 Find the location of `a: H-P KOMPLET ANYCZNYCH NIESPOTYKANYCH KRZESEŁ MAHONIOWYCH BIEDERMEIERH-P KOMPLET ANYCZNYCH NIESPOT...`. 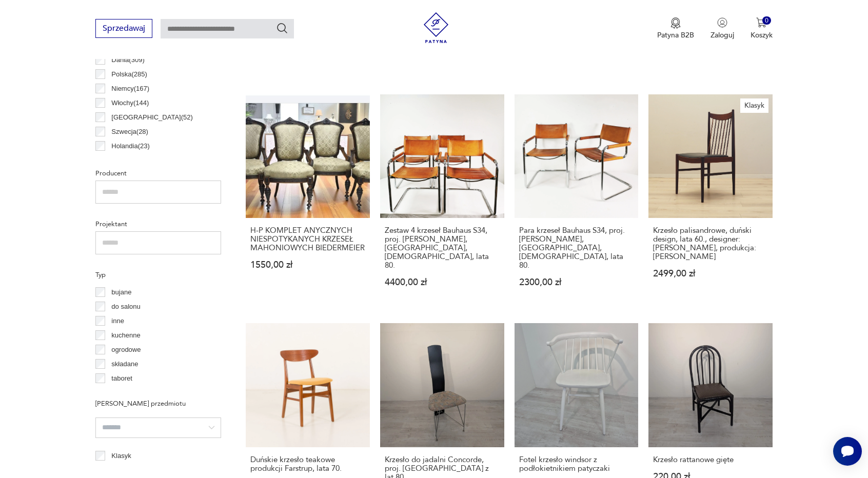

a: H-P KOMPLET ANYCZNYCH NIESPOTYKANYCH KRZESEŁ MAHONIOWYCH BIEDERMEIERH-P KOMPLET ANYCZNYCH NIESPOT... is located at coordinates (308, 200).